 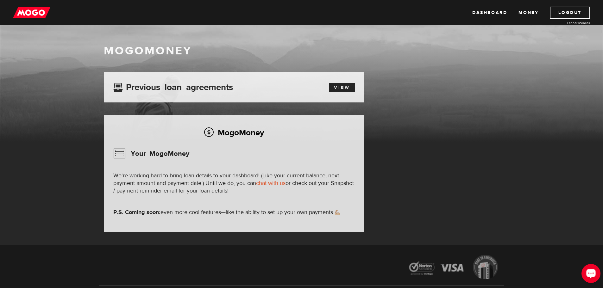 What do you see at coordinates (137, 212) in the screenshot?
I see `strong: P.S. Coming soon:` at bounding box center [137, 212].